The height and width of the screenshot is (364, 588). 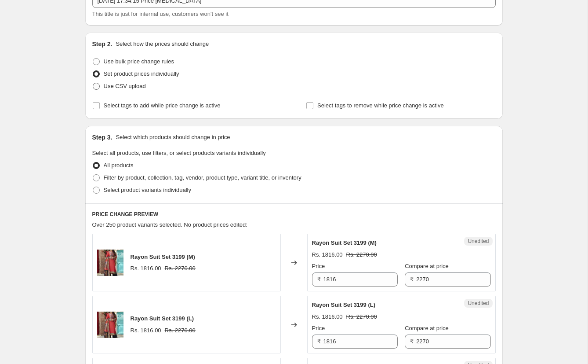 What do you see at coordinates (139, 61) in the screenshot?
I see `span: Use bulk price change rules` at bounding box center [139, 61].